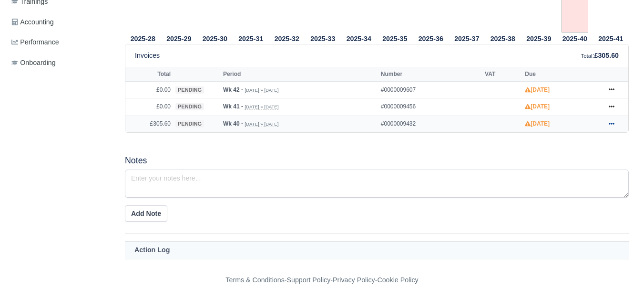  What do you see at coordinates (147, 55) in the screenshot?
I see `h6: Invoices` at bounding box center [147, 55].